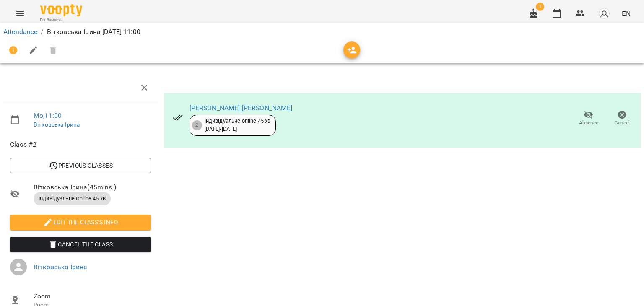  Describe the element at coordinates (622, 119) in the screenshot. I see `button: Cancel` at that location.